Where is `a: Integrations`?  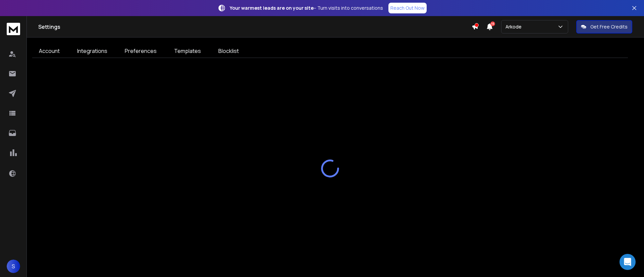
a: Integrations is located at coordinates (92, 51).